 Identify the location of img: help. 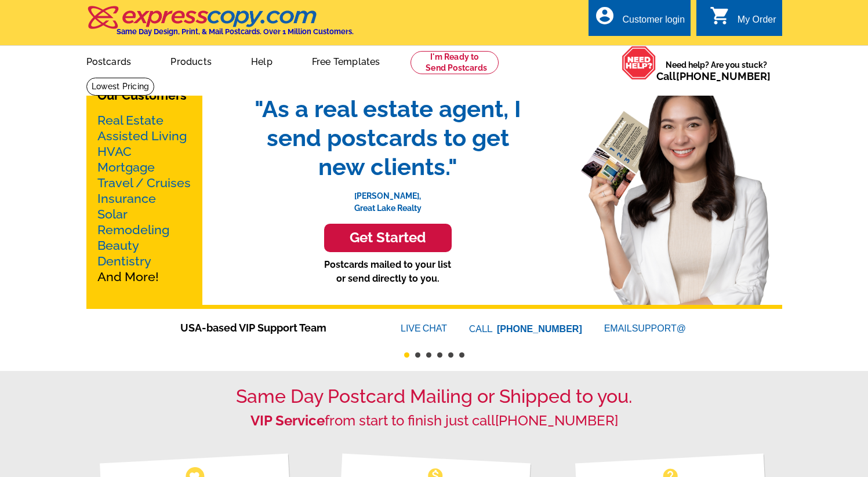
(640, 62).